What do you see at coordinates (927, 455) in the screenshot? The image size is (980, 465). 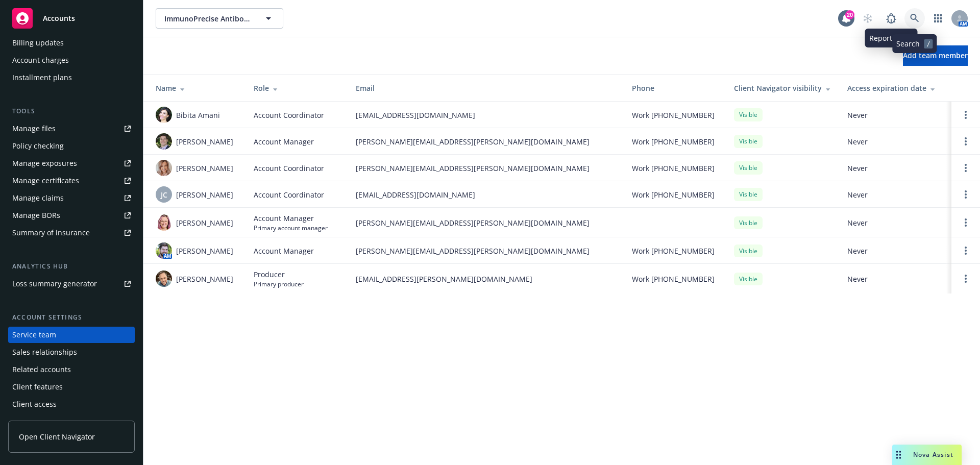 I see `button: Nova Assist` at bounding box center [927, 455].